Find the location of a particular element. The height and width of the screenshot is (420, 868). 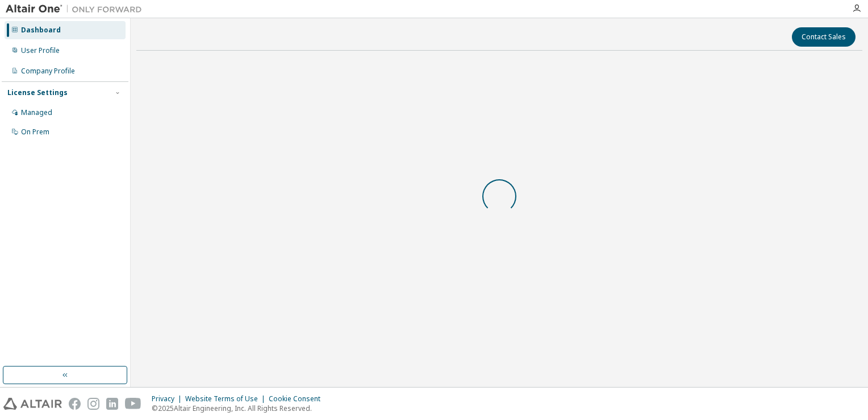

div: Privacy is located at coordinates (168, 399).